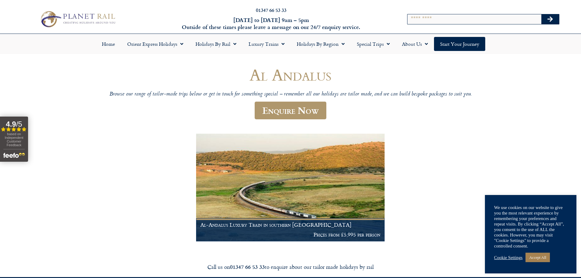 This screenshot has width=581, height=278. What do you see at coordinates (290, 235) in the screenshot?
I see `p: Prices from £5,995 per person` at bounding box center [290, 235].